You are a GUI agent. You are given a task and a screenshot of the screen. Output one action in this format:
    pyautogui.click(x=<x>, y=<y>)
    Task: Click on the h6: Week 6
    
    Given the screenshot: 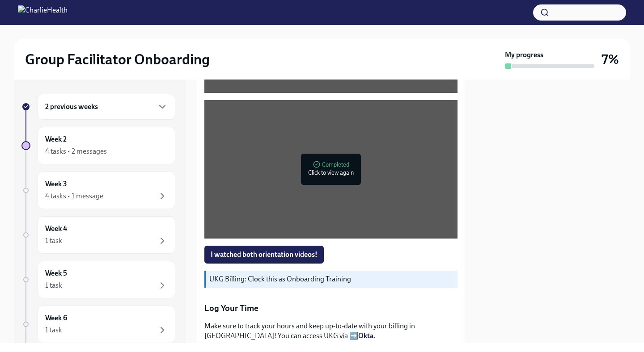 What is the action you would take?
    pyautogui.click(x=56, y=318)
    